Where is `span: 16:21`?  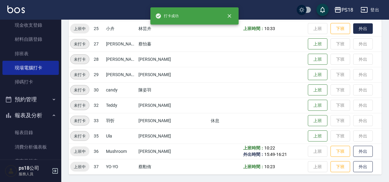 span: 16:21 is located at coordinates (282, 154).